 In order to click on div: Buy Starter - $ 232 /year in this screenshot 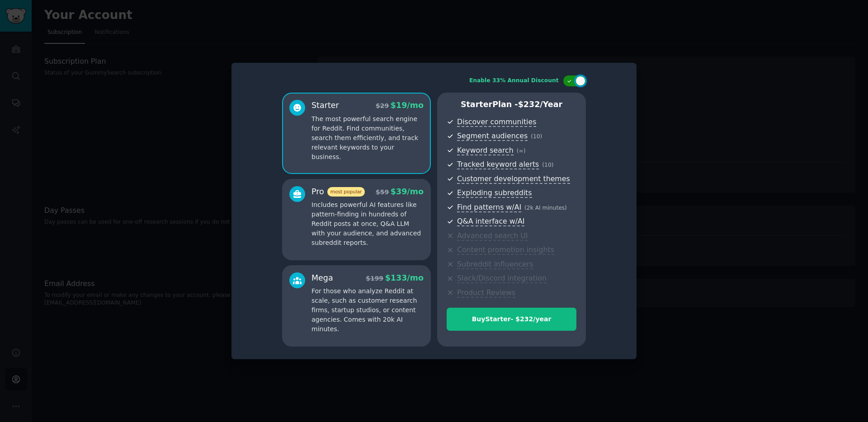, I will do `click(512, 319)`.